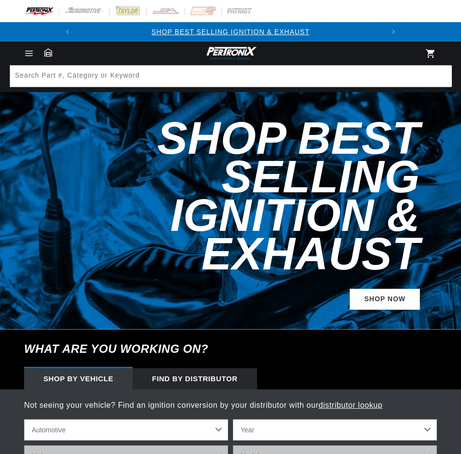 The width and height of the screenshot is (461, 454). I want to click on div: Announcement, so click(231, 32).